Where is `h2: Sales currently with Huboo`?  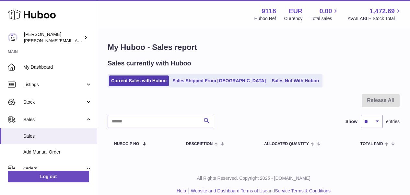
h2: Sales currently with Huboo is located at coordinates (150, 63).